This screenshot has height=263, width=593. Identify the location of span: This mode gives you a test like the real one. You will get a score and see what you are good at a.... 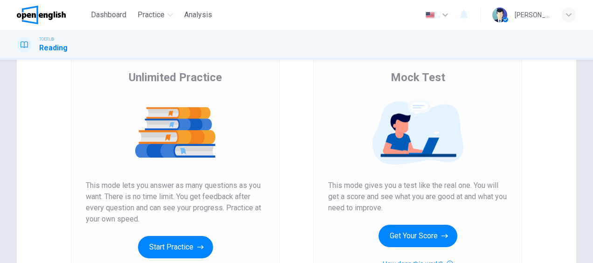
(418, 197).